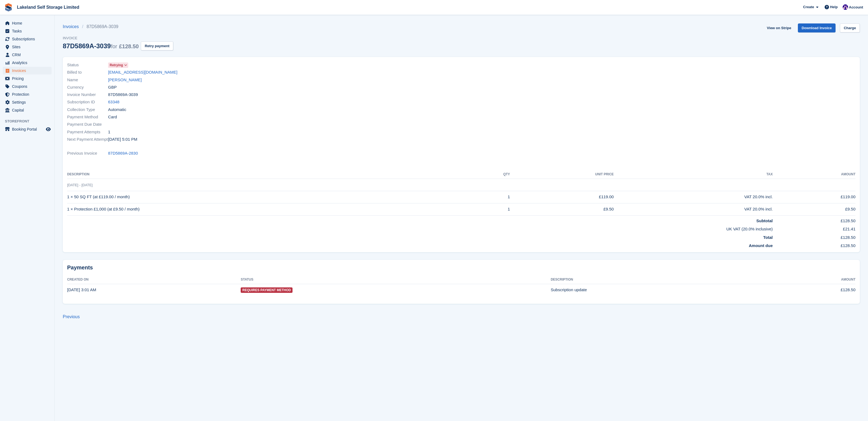  What do you see at coordinates (760, 245) in the screenshot?
I see `strong: Amount due` at bounding box center [760, 245].